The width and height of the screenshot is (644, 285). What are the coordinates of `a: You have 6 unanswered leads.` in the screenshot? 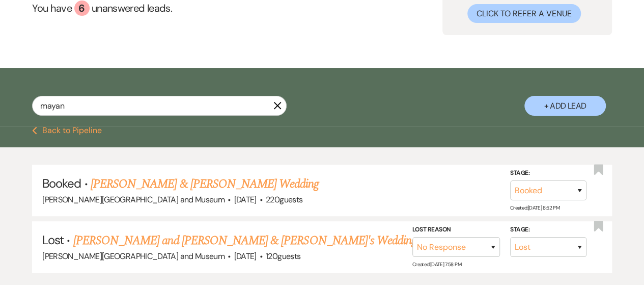 It's located at (128, 8).